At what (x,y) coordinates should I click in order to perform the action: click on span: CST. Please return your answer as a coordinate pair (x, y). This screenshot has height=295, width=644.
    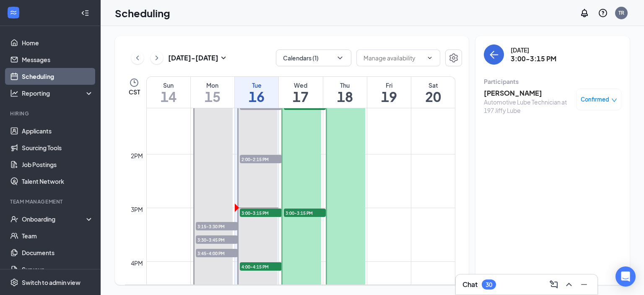
    Looking at the image, I should click on (134, 92).